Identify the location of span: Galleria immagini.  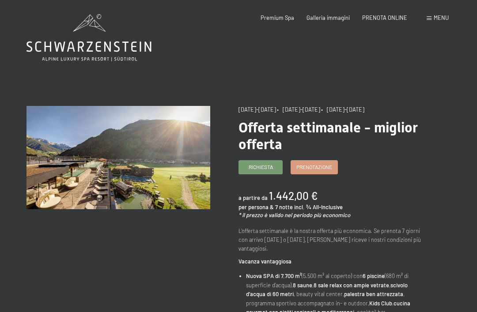
(328, 18).